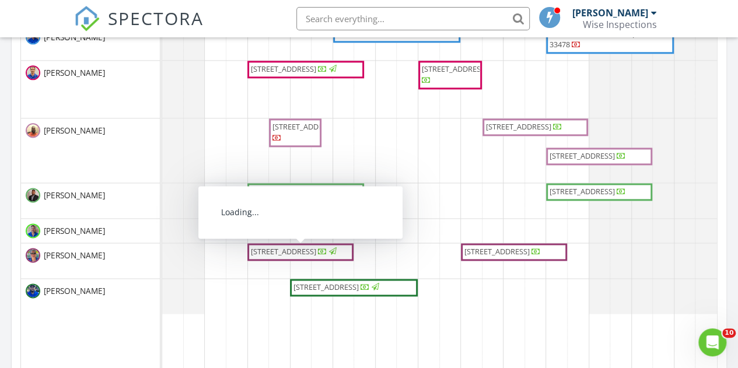 The image size is (738, 368). Describe the element at coordinates (87, 19) in the screenshot. I see `img: The Best Home Inspection Software - Spectora` at that location.